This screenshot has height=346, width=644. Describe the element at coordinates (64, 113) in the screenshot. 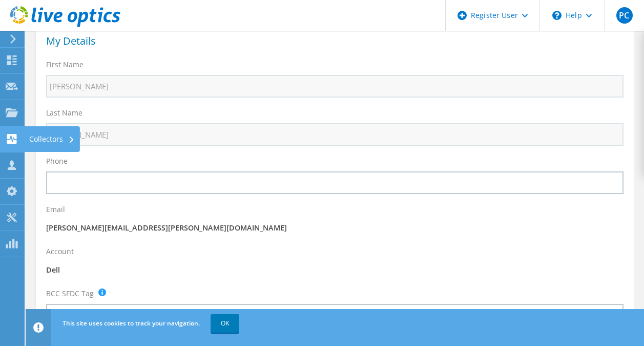

I see `label: Last Name` at that location.